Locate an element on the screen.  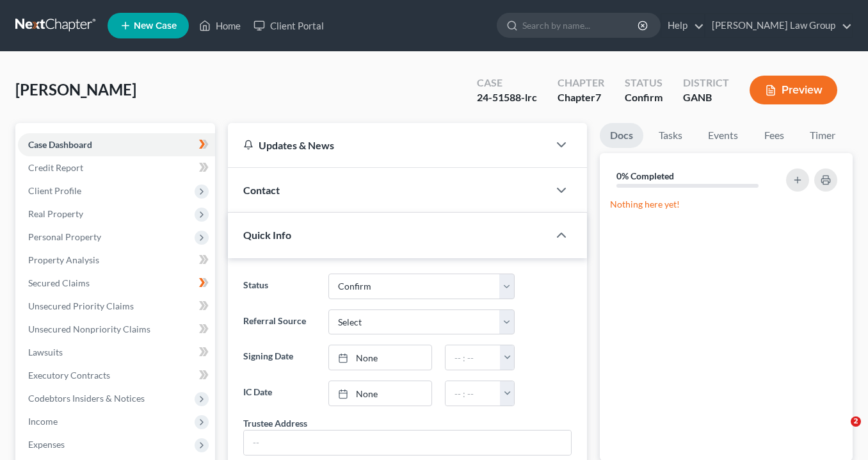
span: Quick Info is located at coordinates (267, 234).